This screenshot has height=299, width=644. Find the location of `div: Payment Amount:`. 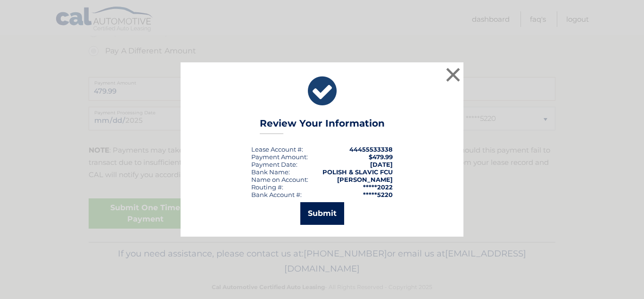

div: Payment Amount: is located at coordinates (280, 157).